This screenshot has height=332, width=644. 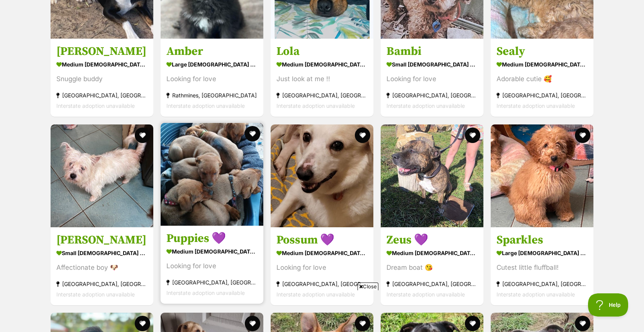 I want to click on h3: Puppies 💜, so click(x=212, y=238).